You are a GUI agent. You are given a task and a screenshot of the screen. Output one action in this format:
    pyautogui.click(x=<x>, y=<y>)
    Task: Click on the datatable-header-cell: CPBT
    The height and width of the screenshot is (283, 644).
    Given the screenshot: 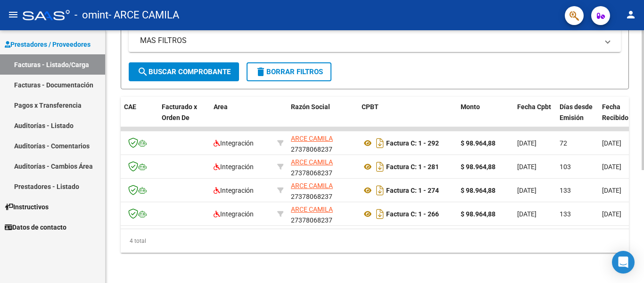 What is the action you would take?
    pyautogui.click(x=407, y=117)
    